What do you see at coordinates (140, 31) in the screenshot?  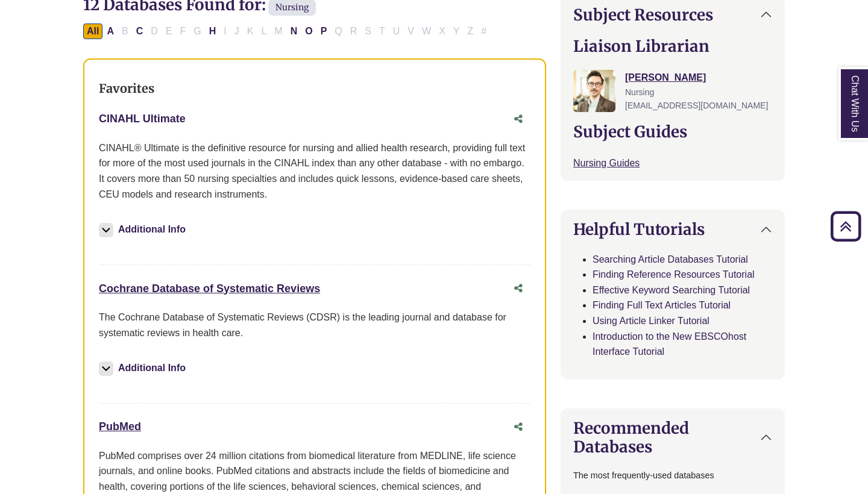 I see `button: Filter Results C` at bounding box center [140, 31].